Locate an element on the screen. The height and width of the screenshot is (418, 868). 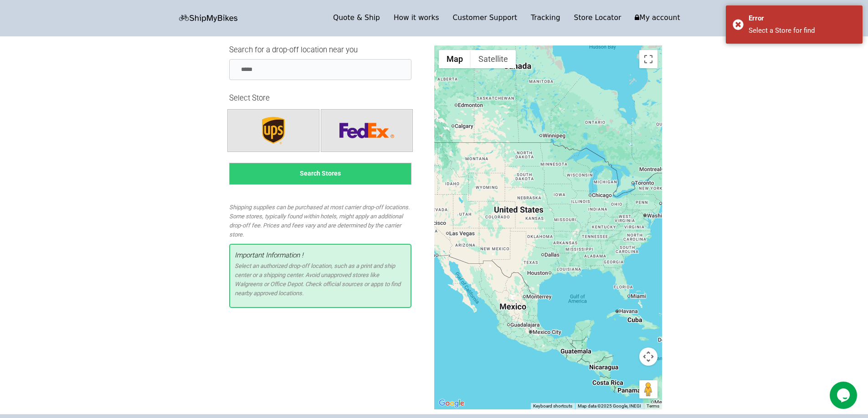
button: Keyboard shortcuts is located at coordinates (553, 407).